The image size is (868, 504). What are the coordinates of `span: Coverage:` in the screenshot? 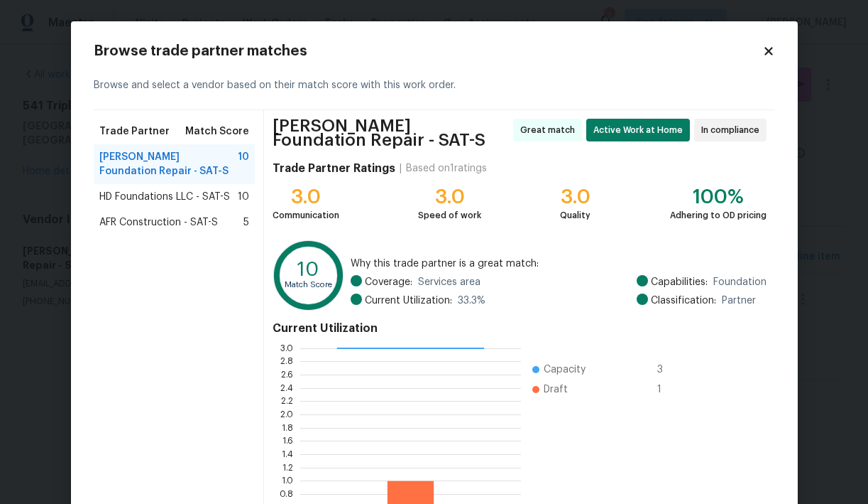 It's located at (388, 282).